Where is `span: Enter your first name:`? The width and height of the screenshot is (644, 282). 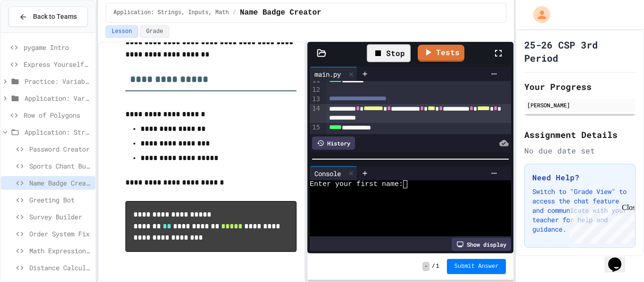
span: Enter your first name: is located at coordinates (356, 184).